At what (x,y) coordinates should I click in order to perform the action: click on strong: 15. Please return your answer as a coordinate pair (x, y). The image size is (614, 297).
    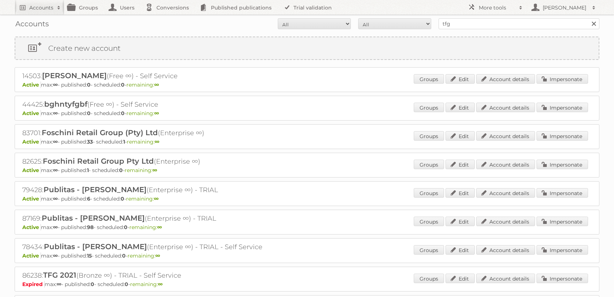
    Looking at the image, I should click on (89, 256).